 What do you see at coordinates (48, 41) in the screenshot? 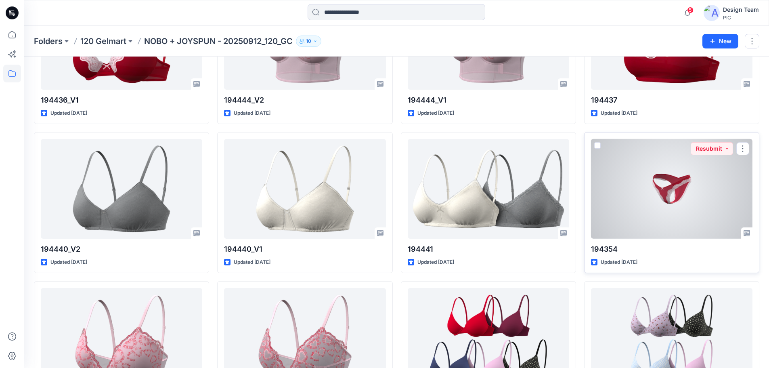
I see `p: Folders` at bounding box center [48, 41].